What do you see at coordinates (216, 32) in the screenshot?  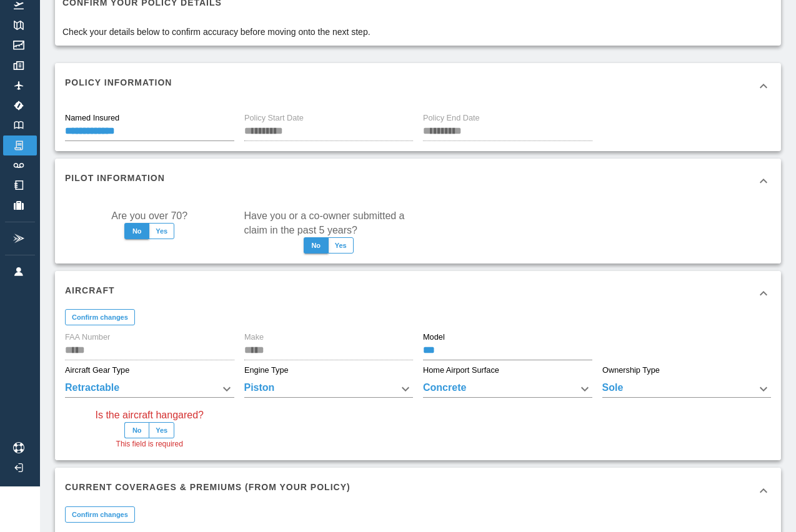 I see `p: Check your details below to confirm accuracy before moving onto the next step.` at bounding box center [216, 32].